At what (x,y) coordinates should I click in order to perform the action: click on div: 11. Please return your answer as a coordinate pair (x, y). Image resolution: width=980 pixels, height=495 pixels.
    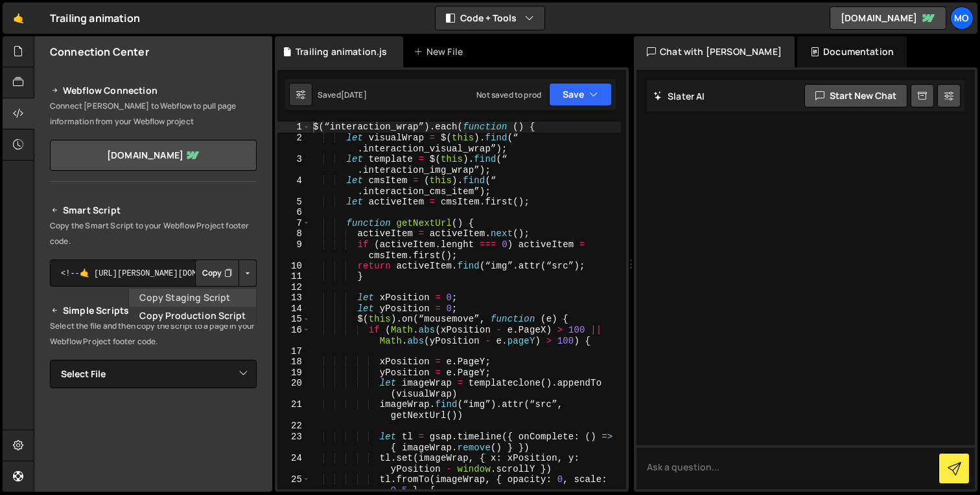
    Looking at the image, I should click on (293, 276).